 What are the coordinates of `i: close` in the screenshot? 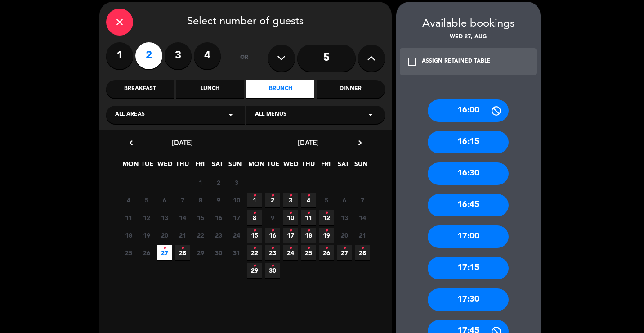 It's located at (120, 22).